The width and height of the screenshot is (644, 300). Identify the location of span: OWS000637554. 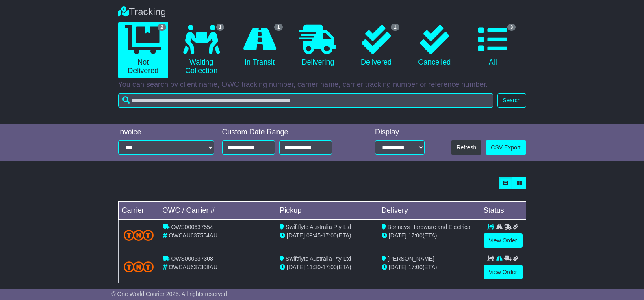
(192, 227).